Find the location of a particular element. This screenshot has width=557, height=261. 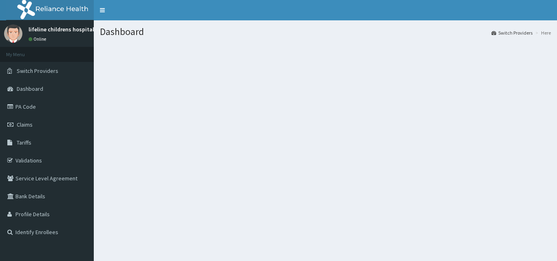

li: Here is located at coordinates (542, 33).